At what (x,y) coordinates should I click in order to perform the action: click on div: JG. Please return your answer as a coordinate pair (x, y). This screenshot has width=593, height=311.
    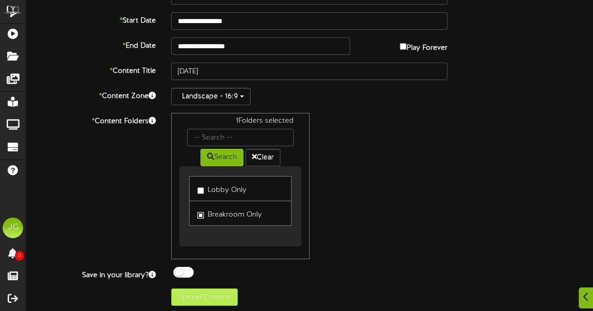
    Looking at the image, I should click on (13, 228).